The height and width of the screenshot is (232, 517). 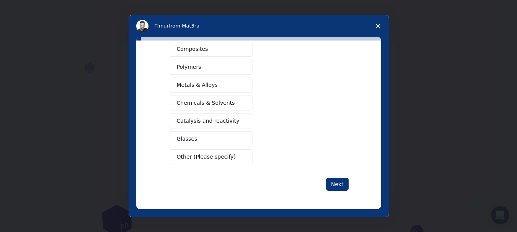 What do you see at coordinates (206, 157) in the screenshot?
I see `span: Other (Please specify)` at bounding box center [206, 157].